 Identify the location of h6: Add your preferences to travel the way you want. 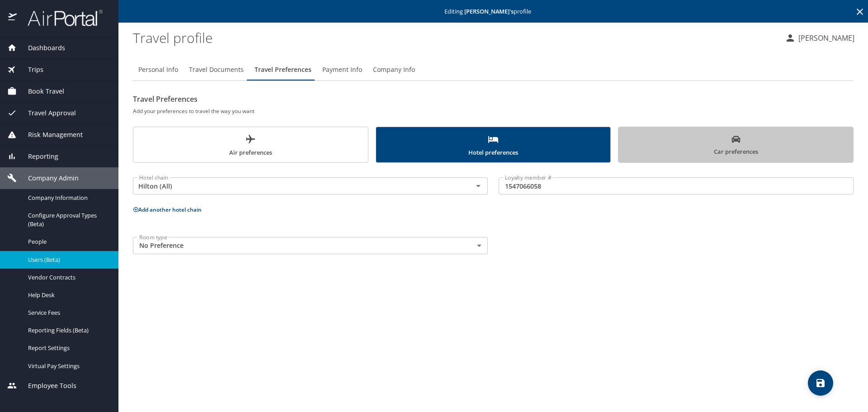
(493, 111).